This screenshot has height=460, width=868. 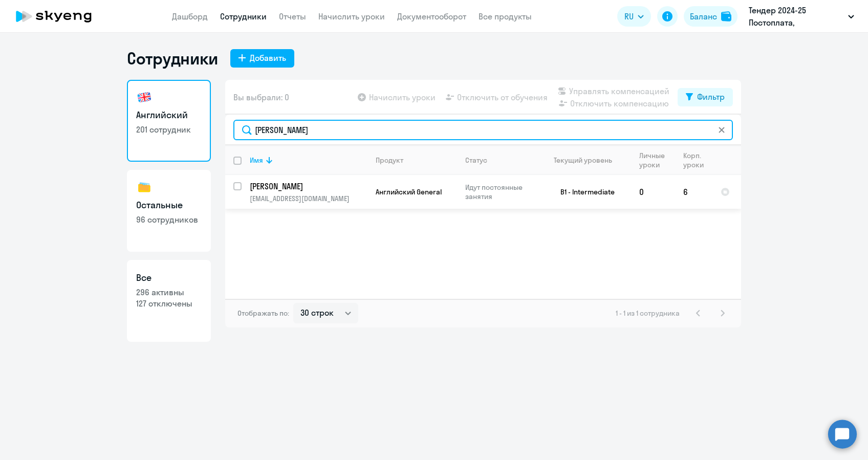 What do you see at coordinates (710, 17) in the screenshot?
I see `a: Балансbalance` at bounding box center [710, 17].